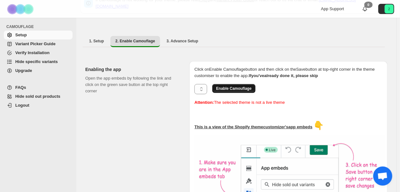 The width and height of the screenshot is (400, 192). I want to click on img: Camouflage, so click(21, 9).